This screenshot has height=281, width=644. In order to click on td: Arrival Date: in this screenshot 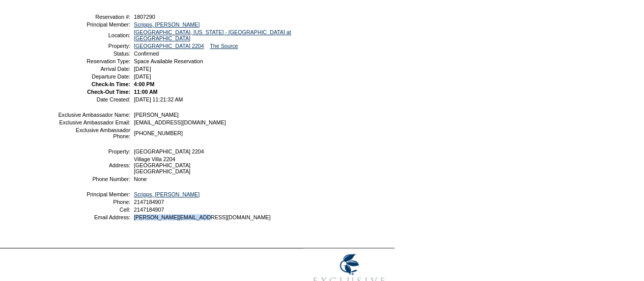, I will do `click(94, 69)`.